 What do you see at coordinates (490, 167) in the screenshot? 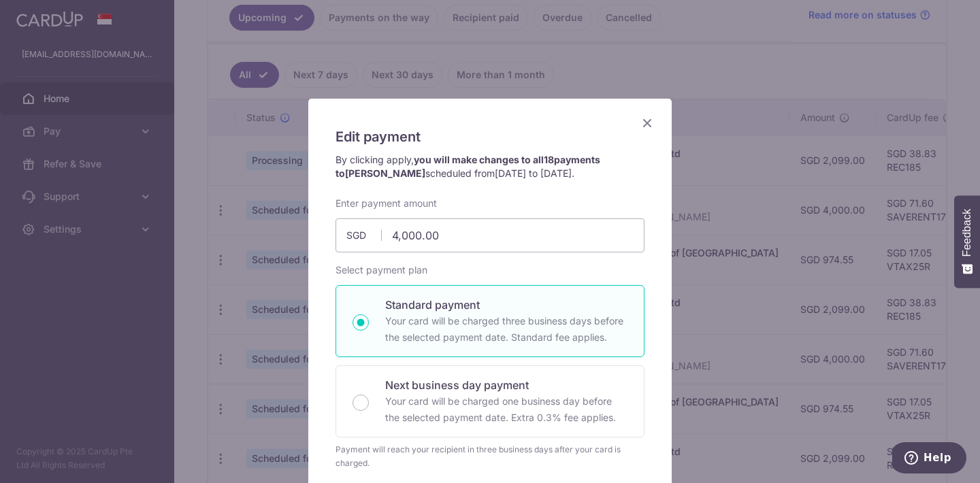
I see `p: By clicking apply, scheduled from .` at bounding box center [490, 167].